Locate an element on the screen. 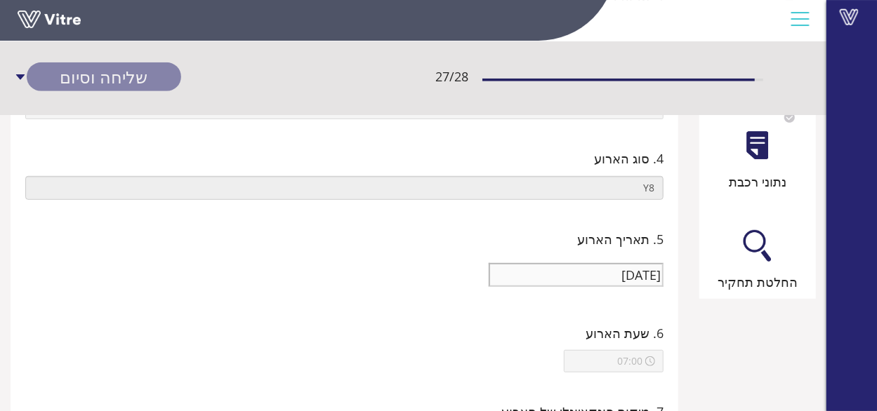 Image resolution: width=877 pixels, height=411 pixels. span: 27 / 28 is located at coordinates (451, 77).